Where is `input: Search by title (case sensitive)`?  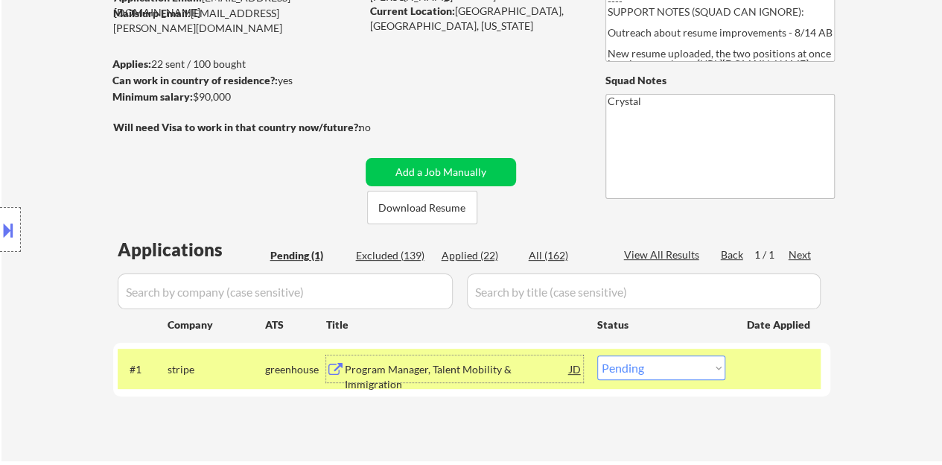
input: Search by title (case sensitive) is located at coordinates (644, 291).